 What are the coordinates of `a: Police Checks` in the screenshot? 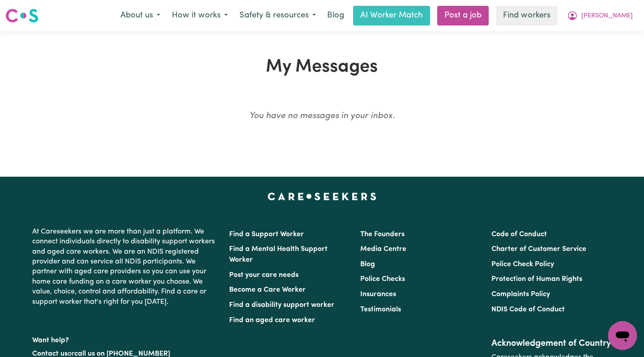 It's located at (383, 279).